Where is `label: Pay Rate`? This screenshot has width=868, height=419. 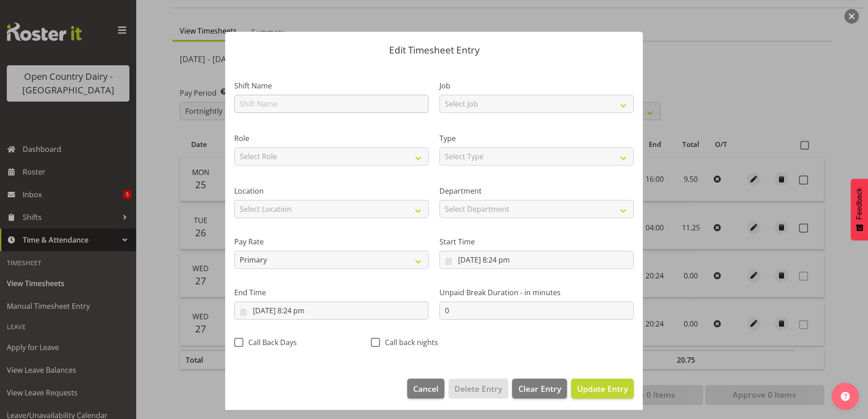
label: Pay Rate is located at coordinates (331, 242).